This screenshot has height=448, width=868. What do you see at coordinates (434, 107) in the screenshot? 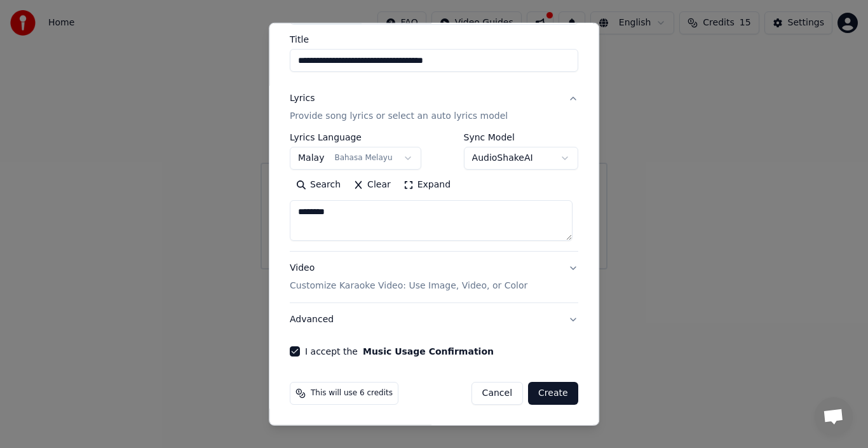
I see `button: LyricsProvide song lyrics or select an auto lyrics model` at bounding box center [434, 107].